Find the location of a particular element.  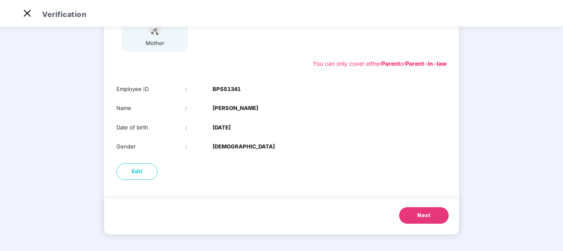

div: Employee ID is located at coordinates (151, 89).